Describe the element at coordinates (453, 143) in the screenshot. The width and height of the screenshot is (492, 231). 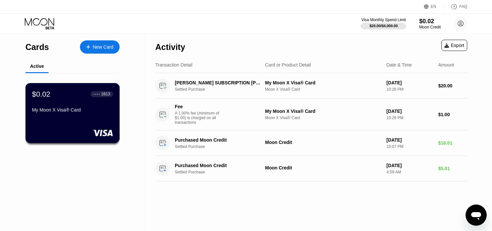
I see `div: $16.01` at that location.